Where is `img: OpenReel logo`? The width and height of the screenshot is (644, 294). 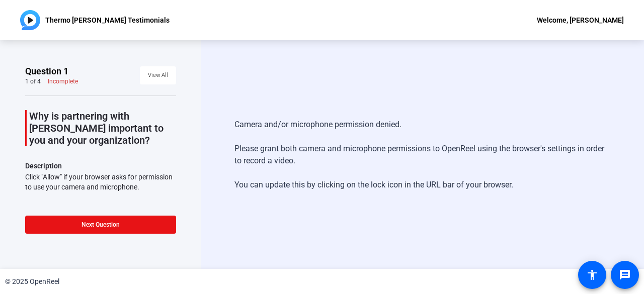
img: OpenReel logo is located at coordinates (30, 20).